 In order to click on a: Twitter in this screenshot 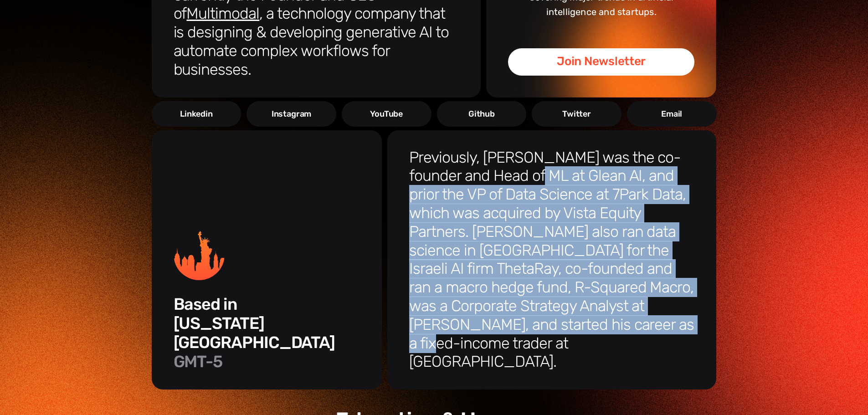, I will do `click(577, 114)`.